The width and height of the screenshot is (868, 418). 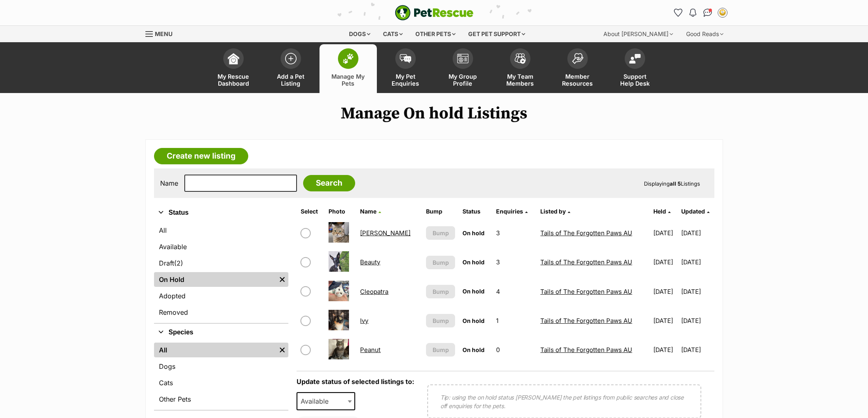 What do you see at coordinates (496, 34) in the screenshot?
I see `div: Get pet support` at bounding box center [496, 34].